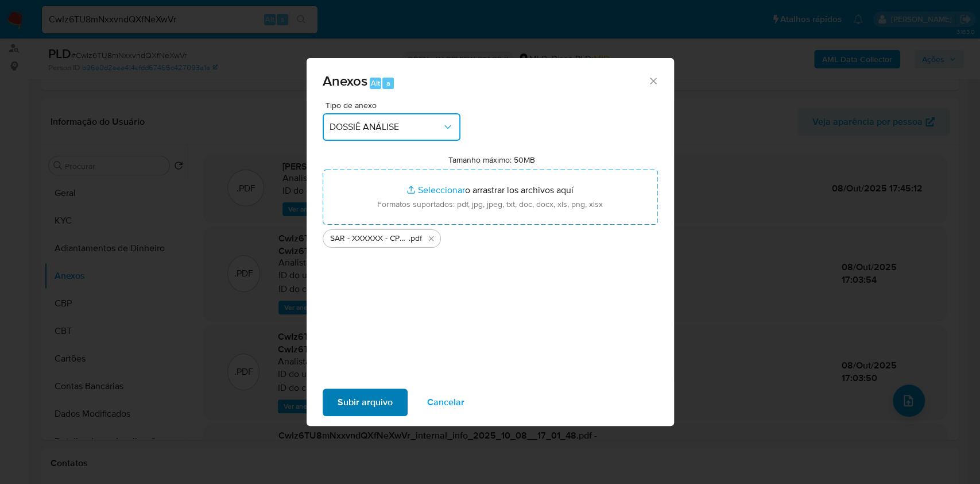  I want to click on span: Tipo de anexo, so click(395, 105).